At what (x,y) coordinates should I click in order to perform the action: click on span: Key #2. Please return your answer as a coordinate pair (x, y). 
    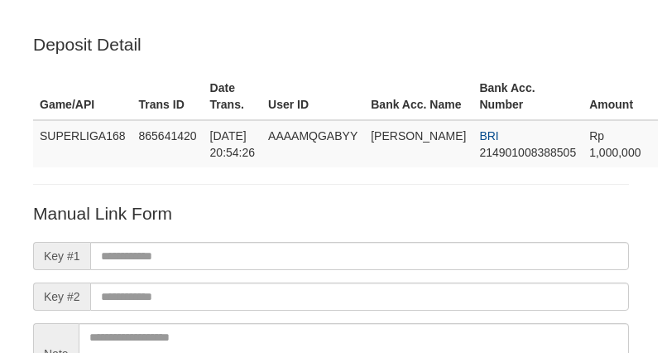
    Looking at the image, I should click on (61, 296).